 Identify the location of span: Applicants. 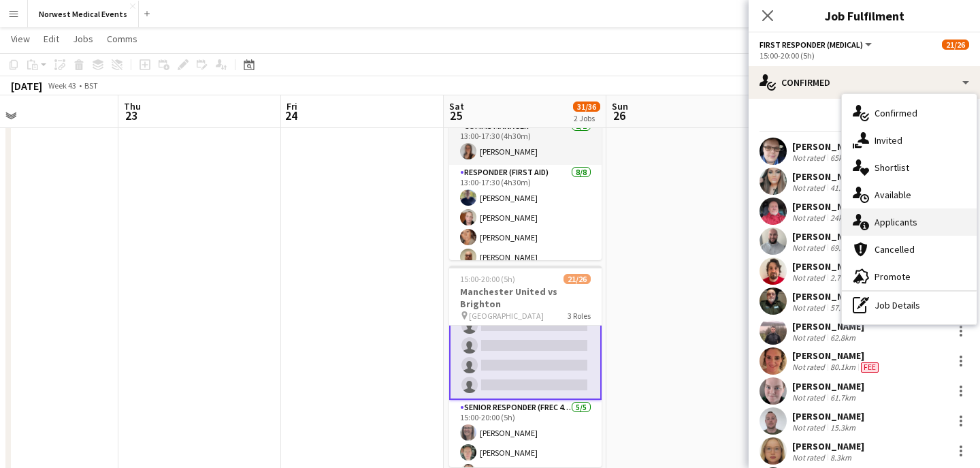
(896, 222).